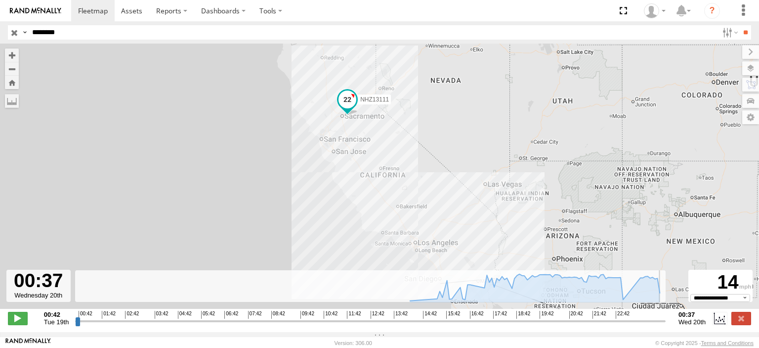 The height and width of the screenshot is (348, 759). Describe the element at coordinates (109, 314) in the screenshot. I see `span: 01:42` at that location.